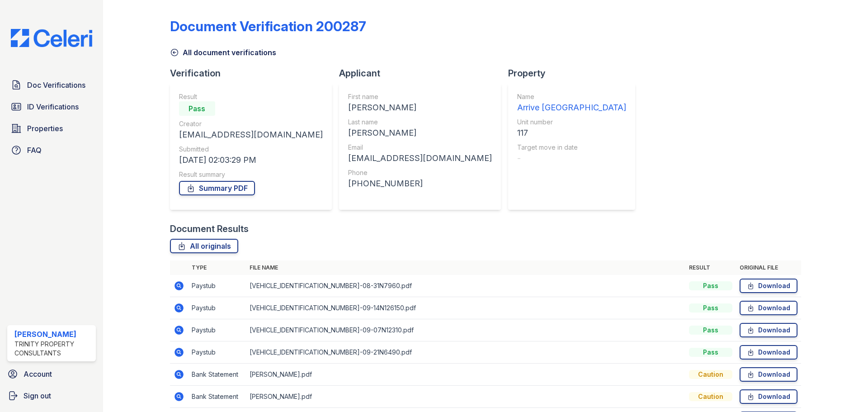 This screenshot has width=868, height=412. I want to click on a: Account, so click(52, 373).